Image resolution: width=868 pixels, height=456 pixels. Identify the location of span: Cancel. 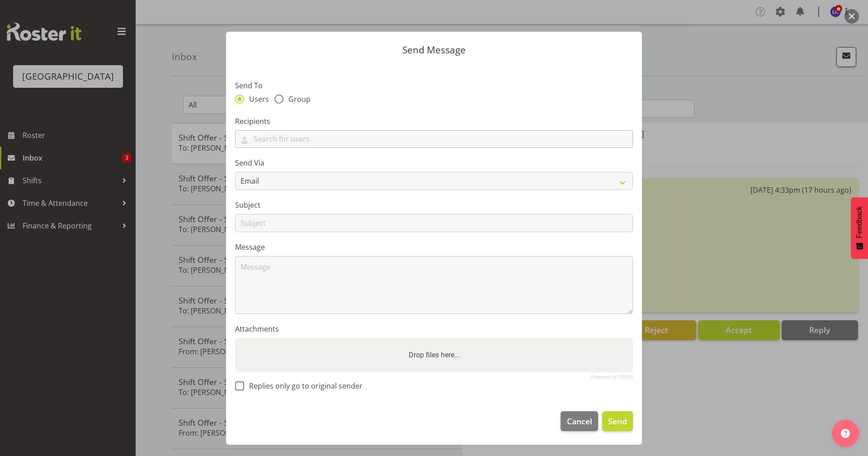
(580, 421).